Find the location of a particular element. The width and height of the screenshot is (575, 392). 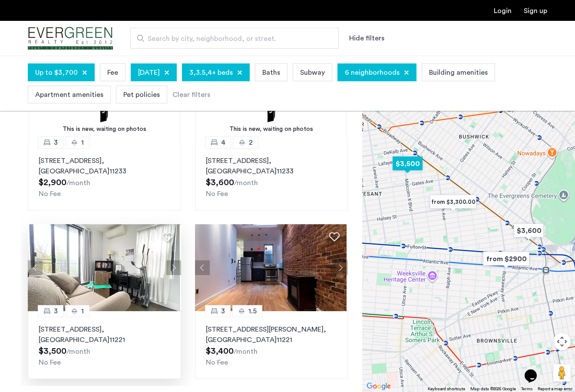

span: Map data ©2025 Google is located at coordinates (493, 389).